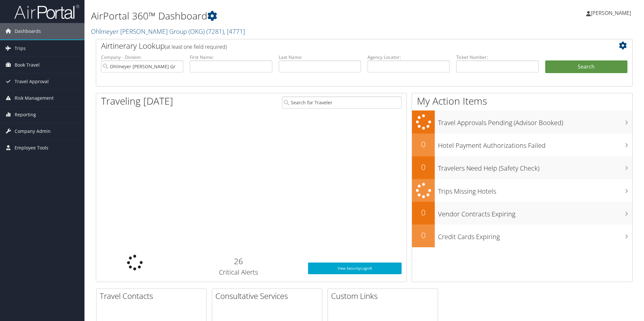 Image resolution: width=644 pixels, height=321 pixels. Describe the element at coordinates (497, 57) in the screenshot. I see `label: Ticket Number:` at that location.